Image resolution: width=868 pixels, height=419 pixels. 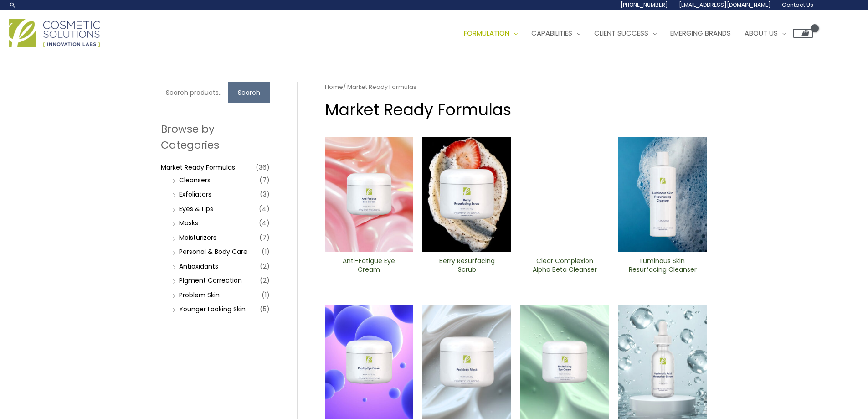 What do you see at coordinates (621, 33) in the screenshot?
I see `span: Client Success` at bounding box center [621, 33].